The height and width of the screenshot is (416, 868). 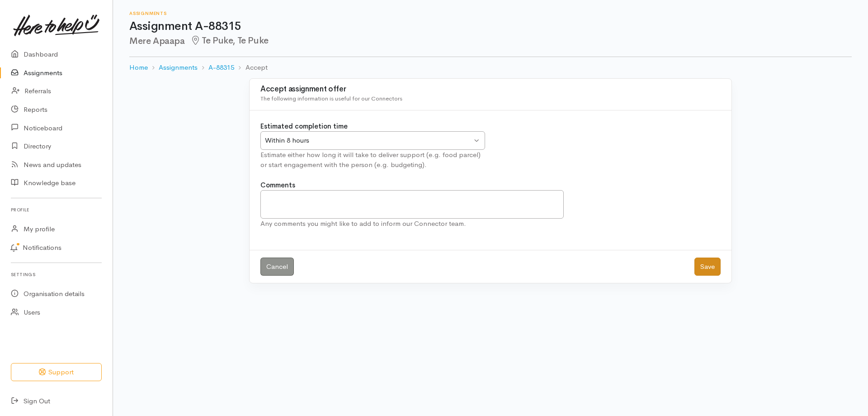 I want to click on a: Cancel, so click(x=277, y=267).